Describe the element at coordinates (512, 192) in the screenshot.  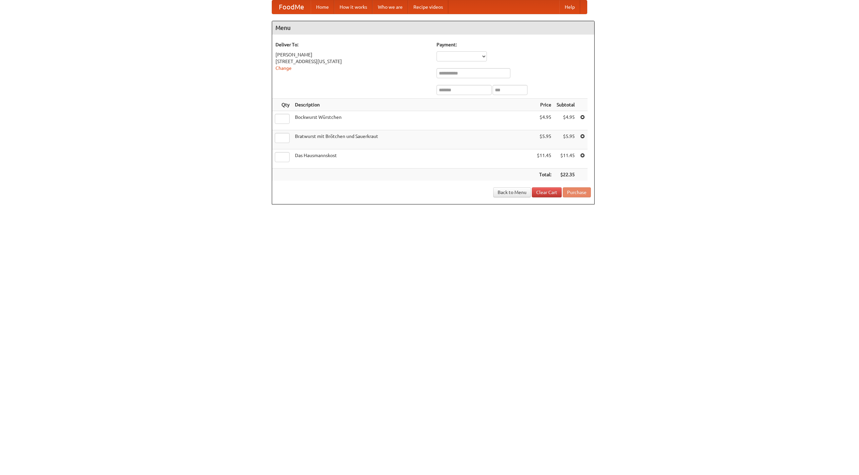
I see `a: Back to Menu` at that location.